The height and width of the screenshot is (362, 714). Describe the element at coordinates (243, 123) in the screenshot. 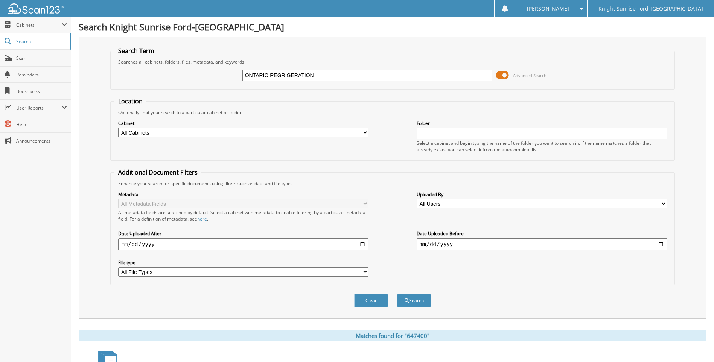

I see `label: Cabinet` at that location.